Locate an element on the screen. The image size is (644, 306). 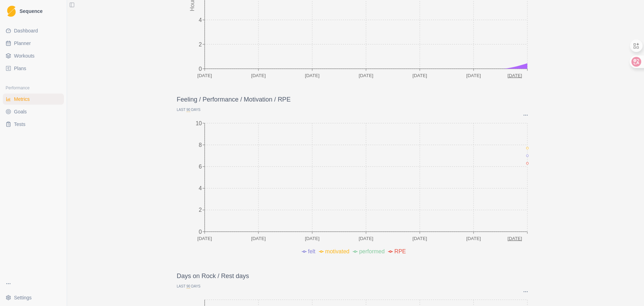
p: Feeling / Performance / Motivation / RPE is located at coordinates (355, 100).